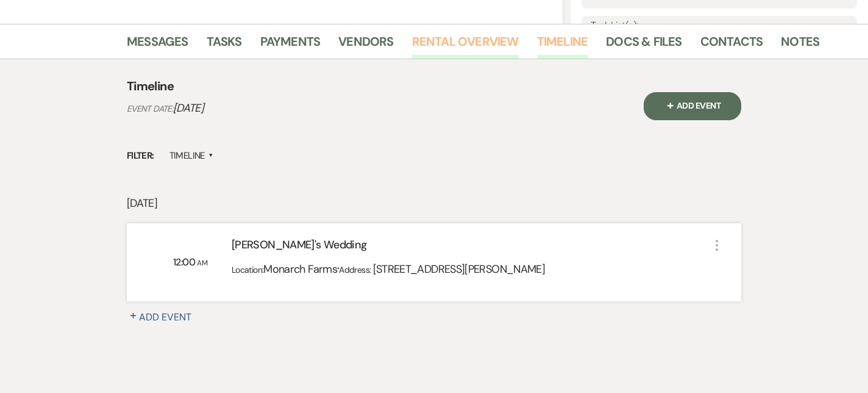 The width and height of the screenshot is (868, 393). I want to click on a: Docs & Files, so click(644, 45).